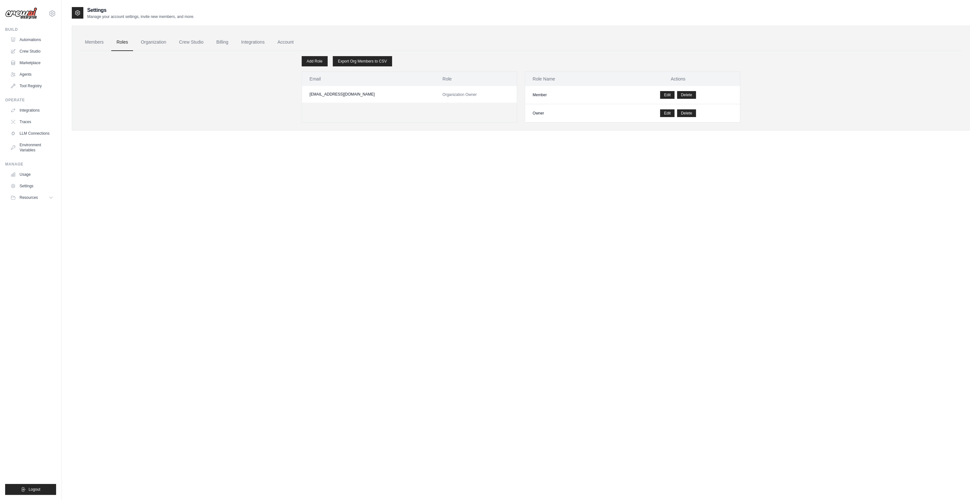 The height and width of the screenshot is (500, 980). I want to click on a: Settings, so click(32, 186).